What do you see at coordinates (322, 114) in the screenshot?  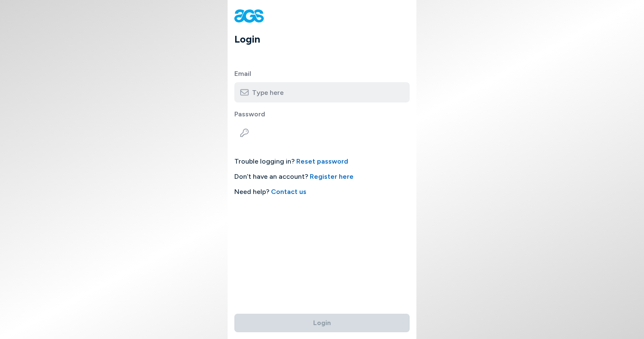 I see `label: Password` at bounding box center [322, 114].